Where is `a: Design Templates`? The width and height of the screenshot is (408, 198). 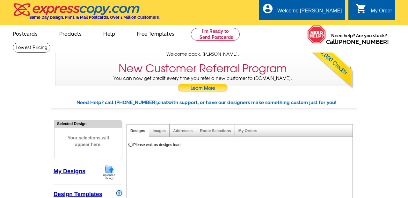
a: Design Templates is located at coordinates (78, 195).